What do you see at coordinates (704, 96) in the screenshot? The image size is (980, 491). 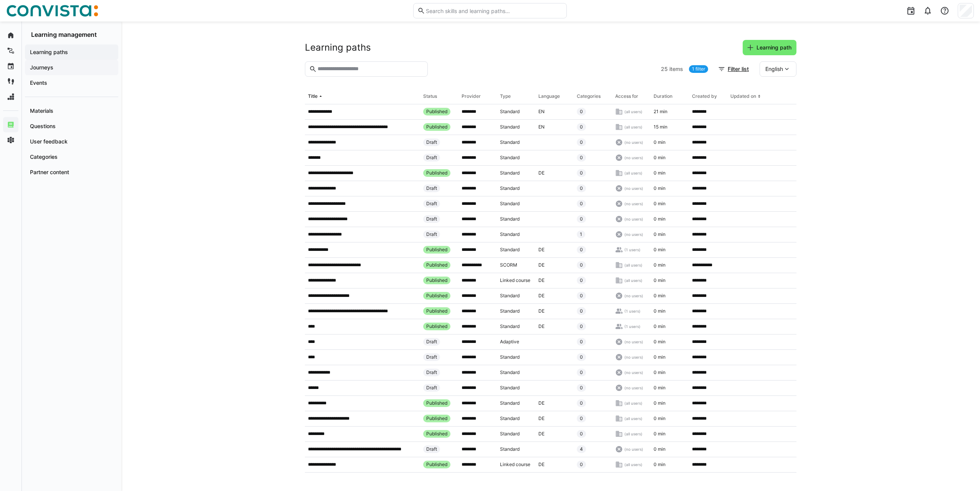 I see `div: Created by` at bounding box center [704, 96].